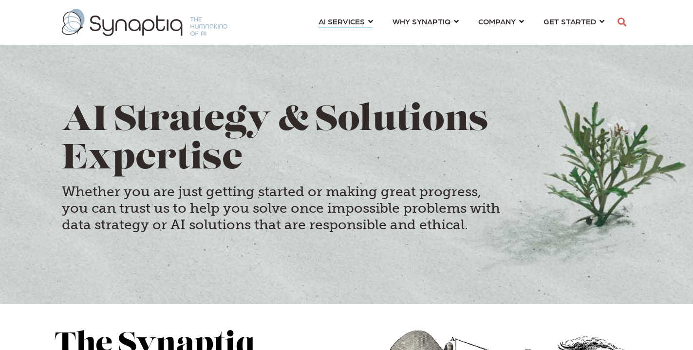 The height and width of the screenshot is (350, 693). I want to click on span: COMPANY, so click(497, 21).